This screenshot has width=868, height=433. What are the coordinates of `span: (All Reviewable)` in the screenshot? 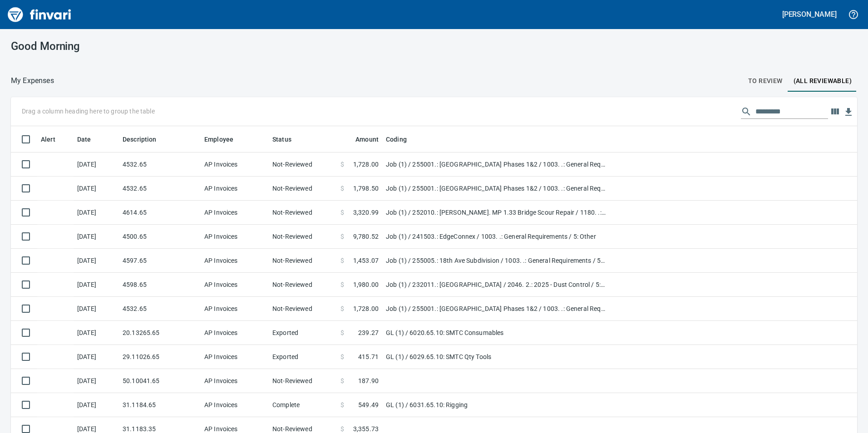 It's located at (823, 81).